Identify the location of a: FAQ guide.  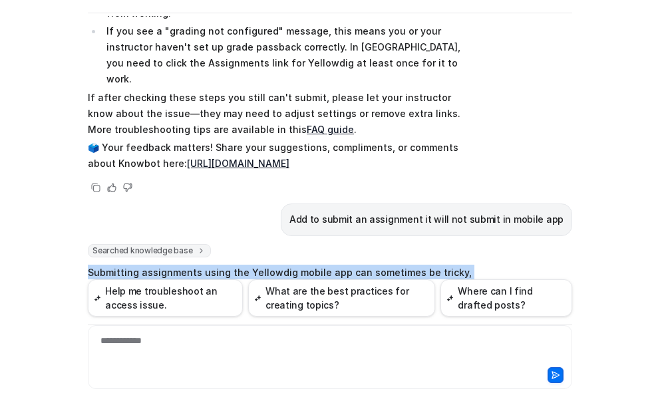
(330, 129).